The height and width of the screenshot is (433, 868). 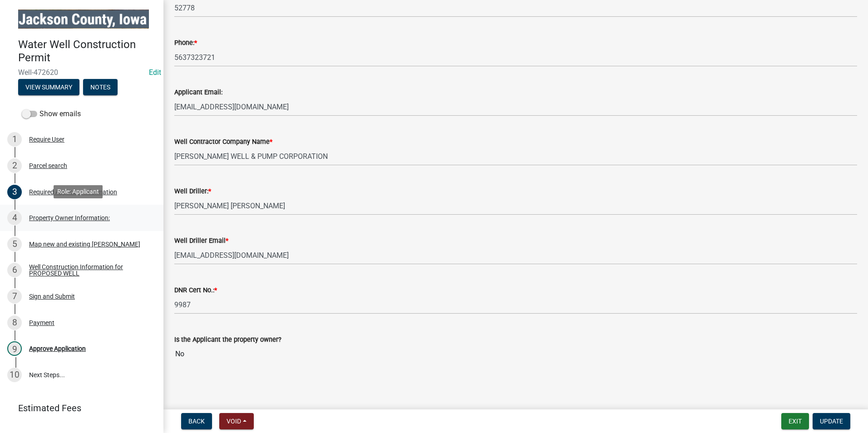 What do you see at coordinates (197, 421) in the screenshot?
I see `button: Back` at bounding box center [197, 421].